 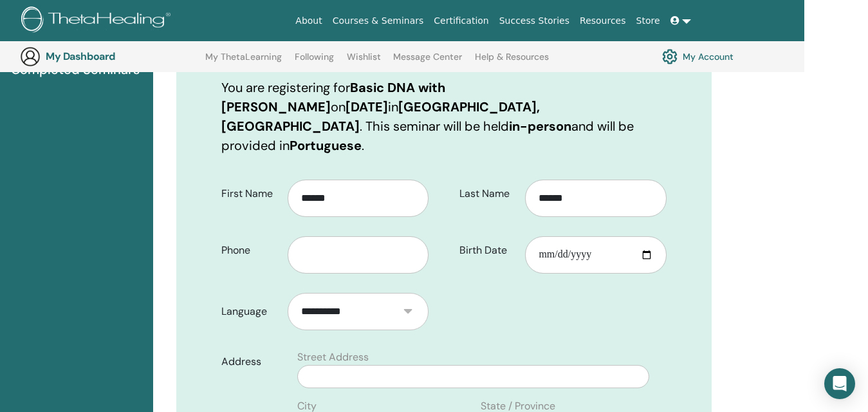 What do you see at coordinates (243, 62) in the screenshot?
I see `a: My ThetaLearning` at bounding box center [243, 62].